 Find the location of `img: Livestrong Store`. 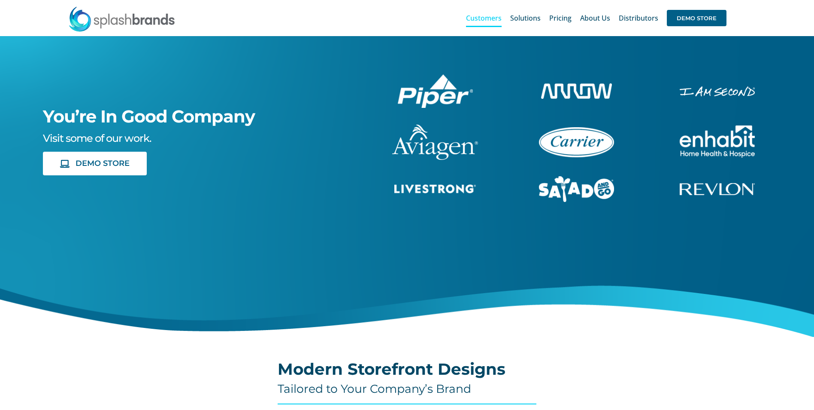

img: Livestrong Store is located at coordinates (435, 188).